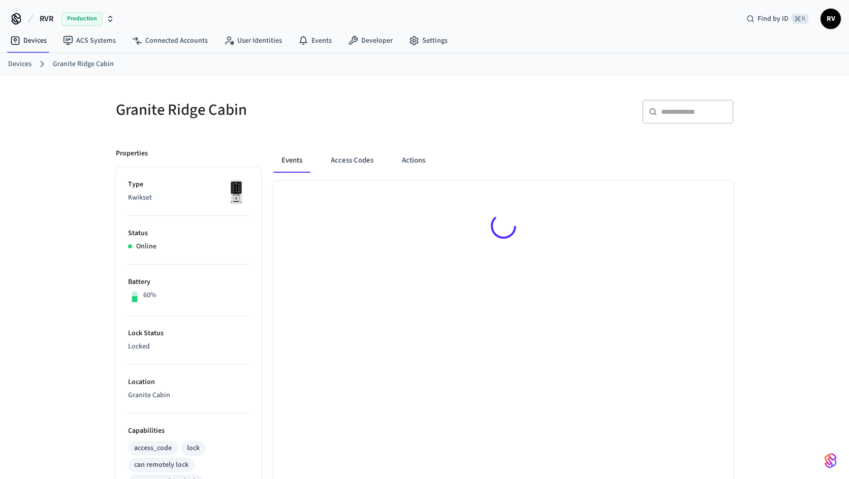 The height and width of the screenshot is (479, 849). Describe the element at coordinates (429, 41) in the screenshot. I see `a: Settings` at that location.